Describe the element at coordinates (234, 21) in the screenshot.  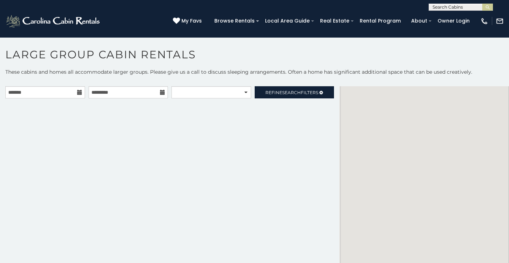
I see `a: Browse Rentals` at that location.